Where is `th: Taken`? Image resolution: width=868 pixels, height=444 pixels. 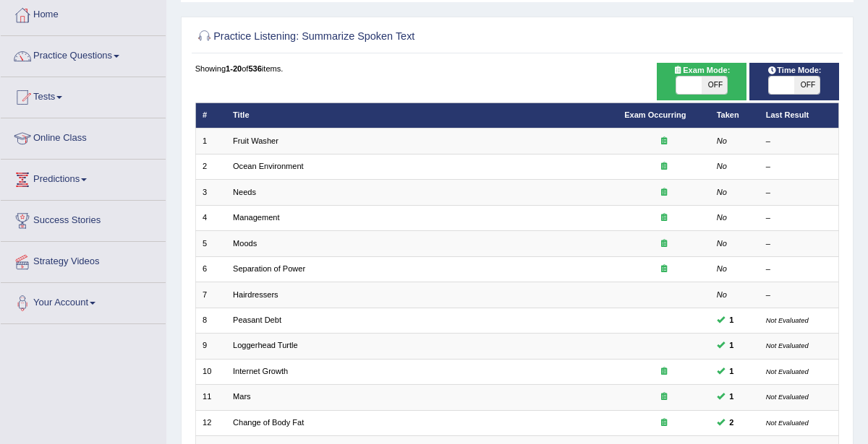 th: Taken is located at coordinates (734, 115).